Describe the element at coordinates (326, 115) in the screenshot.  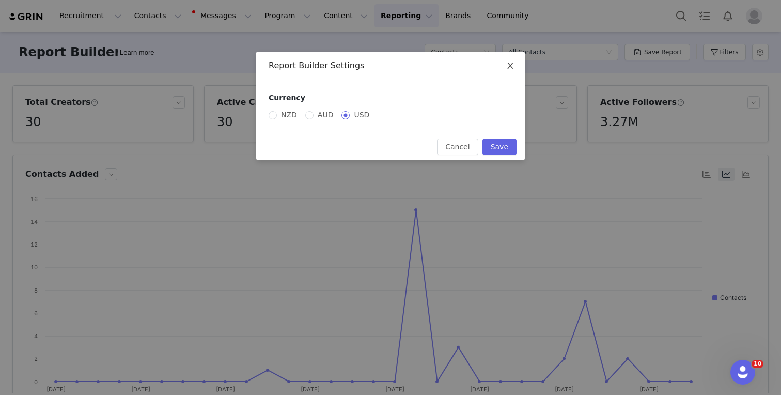
I see `span: AUD` at that location.